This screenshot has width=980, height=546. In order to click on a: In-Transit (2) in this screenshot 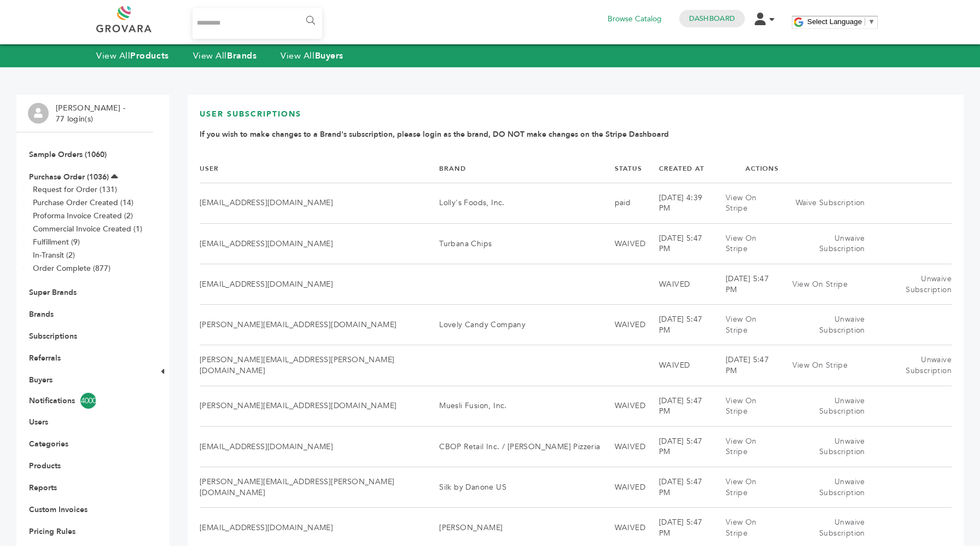, I will do `click(53, 255)`.